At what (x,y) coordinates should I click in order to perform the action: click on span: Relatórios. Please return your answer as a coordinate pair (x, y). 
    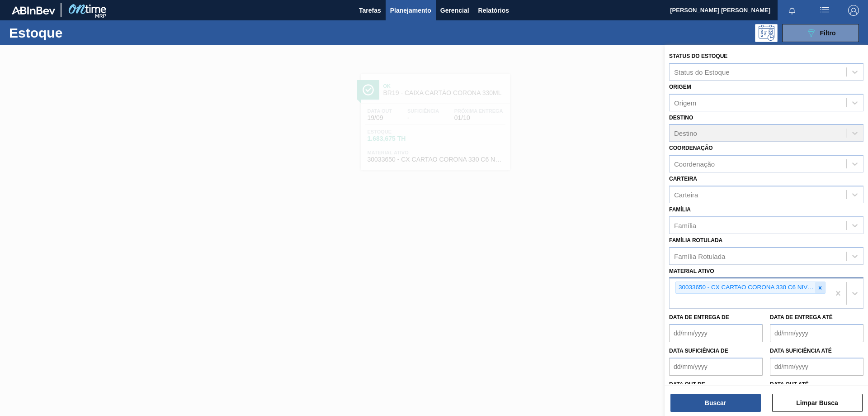
    Looking at the image, I should click on (494, 10).